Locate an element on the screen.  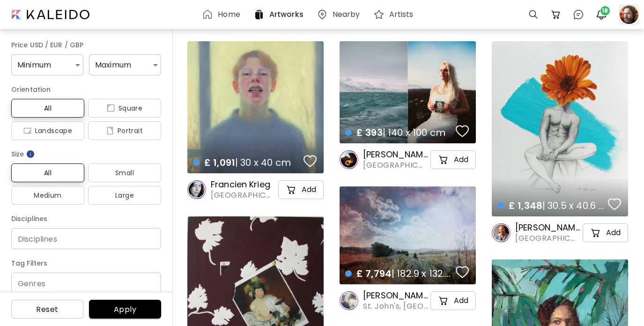
a: Artworks is located at coordinates (280, 14).